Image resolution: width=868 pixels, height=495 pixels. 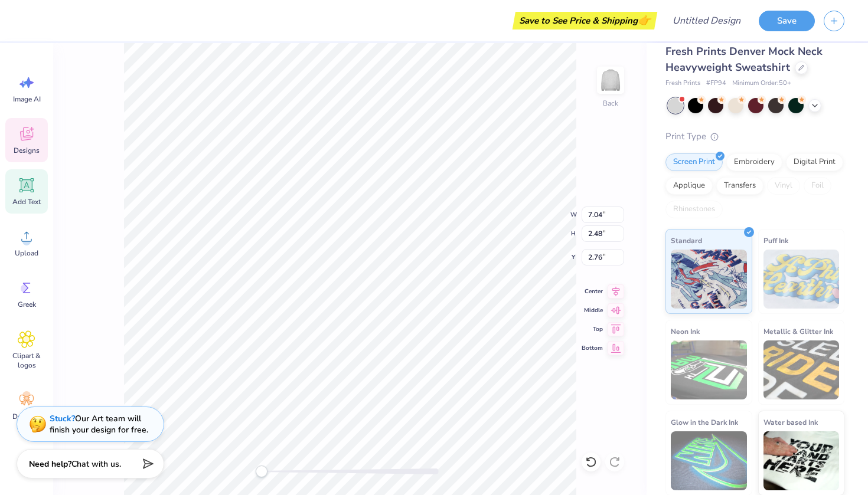 What do you see at coordinates (776, 240) in the screenshot?
I see `span: Puff Ink` at bounding box center [776, 240].